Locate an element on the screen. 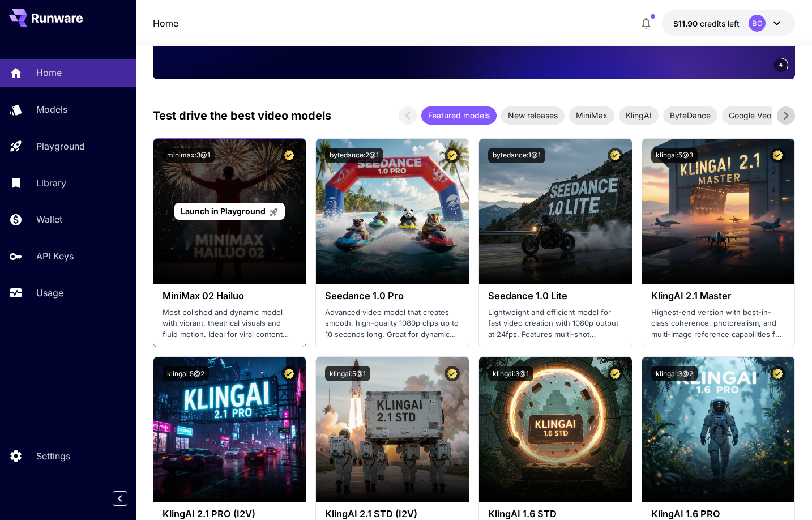 The width and height of the screenshot is (812, 520). nav: breadcrumb is located at coordinates (166, 23).